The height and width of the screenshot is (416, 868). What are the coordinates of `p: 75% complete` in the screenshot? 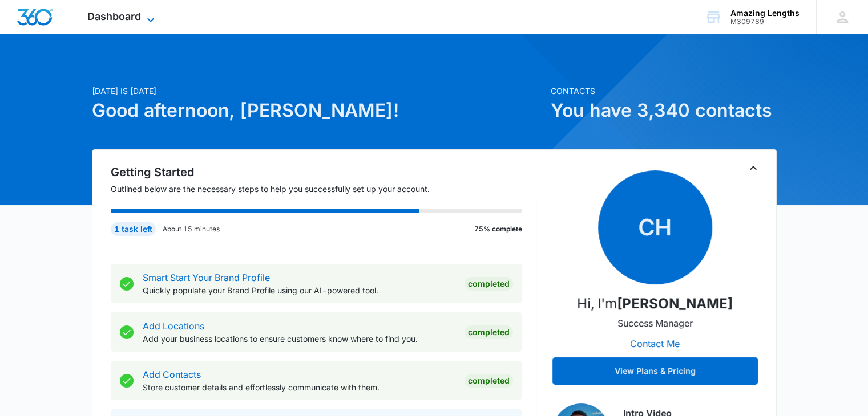 It's located at (498, 229).